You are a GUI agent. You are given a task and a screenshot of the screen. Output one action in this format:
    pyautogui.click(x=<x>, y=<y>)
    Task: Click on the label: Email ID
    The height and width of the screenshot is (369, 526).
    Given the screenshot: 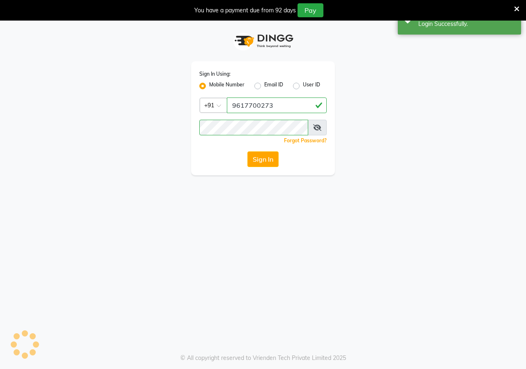 What is the action you would take?
    pyautogui.click(x=274, y=86)
    